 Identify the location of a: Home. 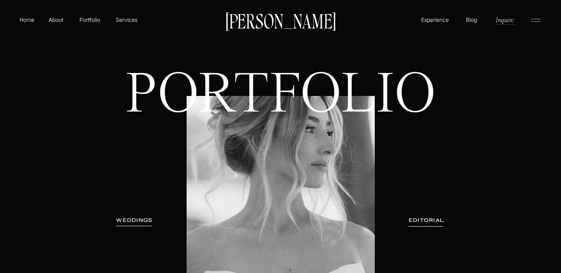
(27, 19).